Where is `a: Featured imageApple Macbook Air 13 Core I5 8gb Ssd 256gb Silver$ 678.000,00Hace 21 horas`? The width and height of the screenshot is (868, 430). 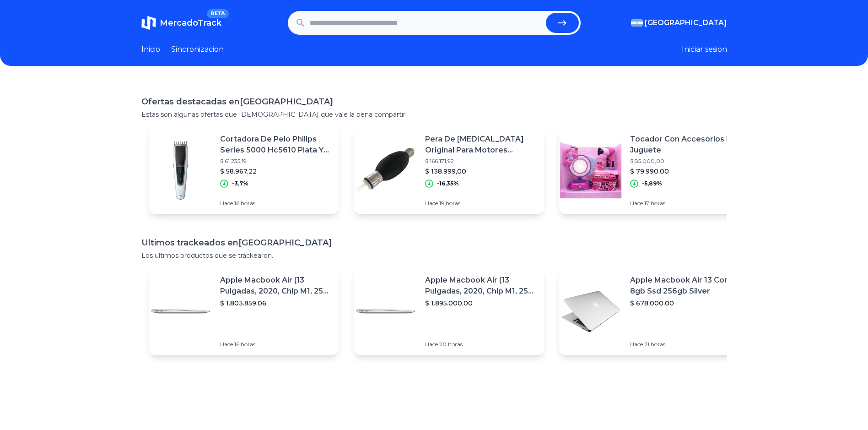
a: Featured imageApple Macbook Air 13 Core I5 8gb Ssd 256gb Silver$ 678.000,00Hace 21 horas is located at coordinates (654, 311).